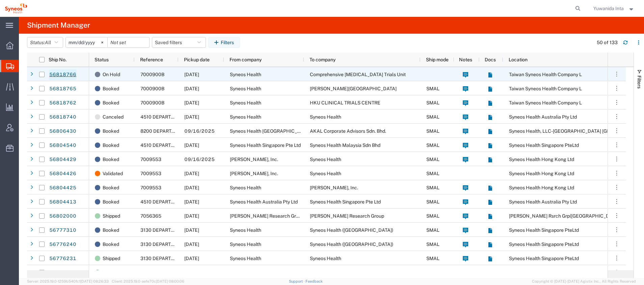  I want to click on span: On Hold, so click(111, 74).